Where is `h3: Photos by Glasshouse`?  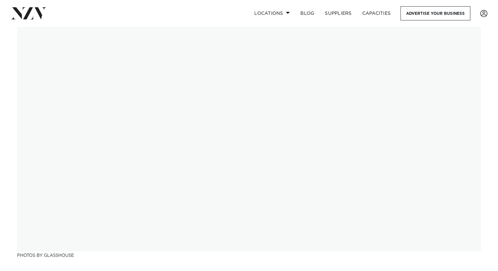
h3: Photos by Glasshouse is located at coordinates (249, 255).